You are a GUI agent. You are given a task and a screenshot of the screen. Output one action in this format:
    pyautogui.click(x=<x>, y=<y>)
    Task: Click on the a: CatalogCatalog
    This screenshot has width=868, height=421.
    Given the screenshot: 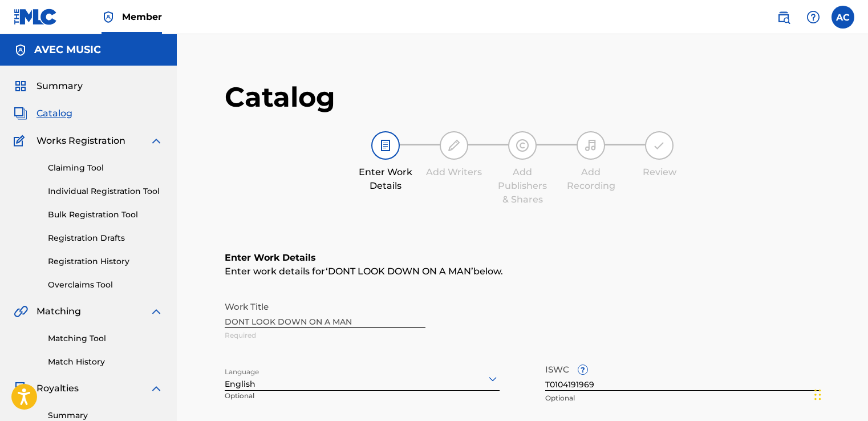 What is the action you would take?
    pyautogui.click(x=43, y=113)
    